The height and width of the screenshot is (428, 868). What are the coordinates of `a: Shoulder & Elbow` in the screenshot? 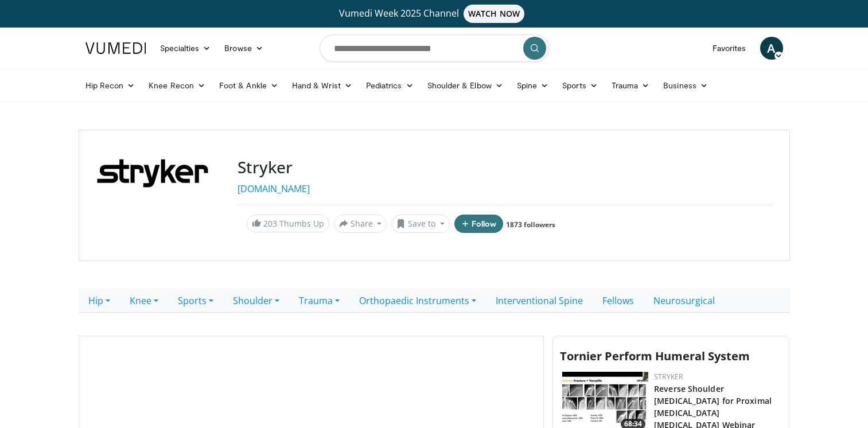 It's located at (466, 85).